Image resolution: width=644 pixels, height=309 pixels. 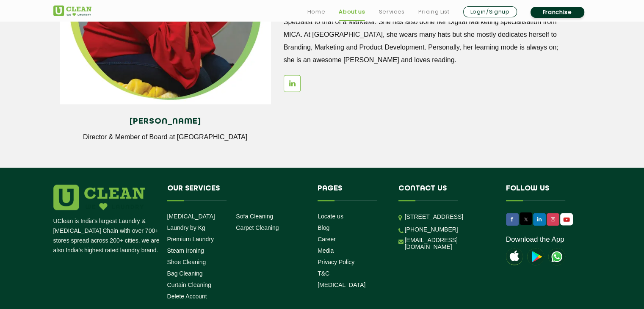 I want to click on a: Blog, so click(x=323, y=228).